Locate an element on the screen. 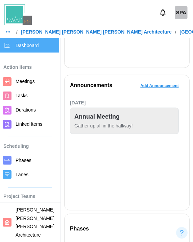 The height and width of the screenshot is (242, 193). div: SPA is located at coordinates (181, 13).